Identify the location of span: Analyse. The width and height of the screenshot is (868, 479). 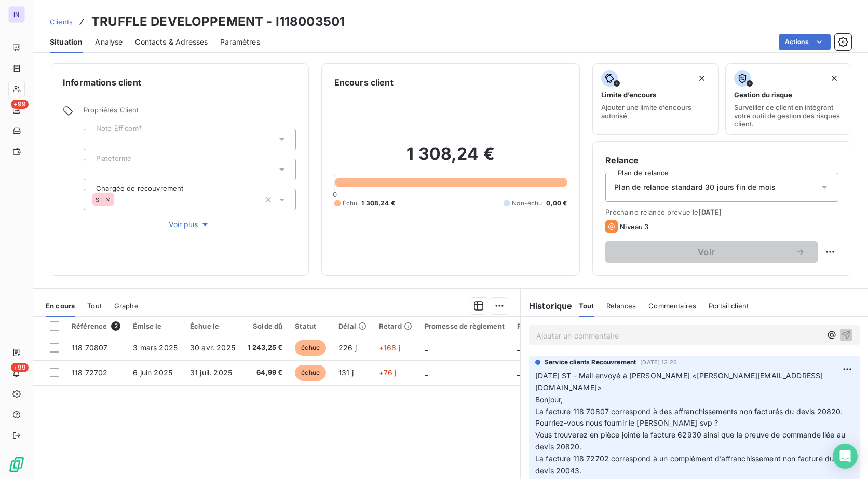
(108, 42).